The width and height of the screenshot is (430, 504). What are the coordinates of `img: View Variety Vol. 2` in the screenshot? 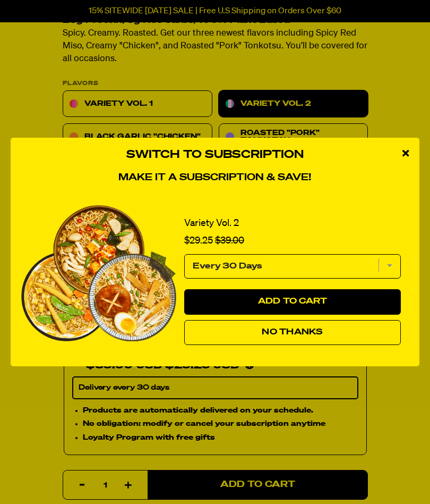 It's located at (99, 273).